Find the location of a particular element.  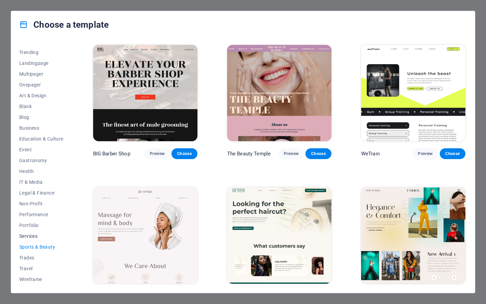

button: IT & Media is located at coordinates (41, 182).